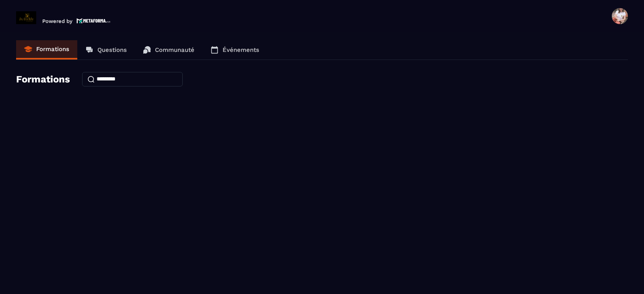 This screenshot has width=644, height=294. I want to click on a: Formations, so click(47, 50).